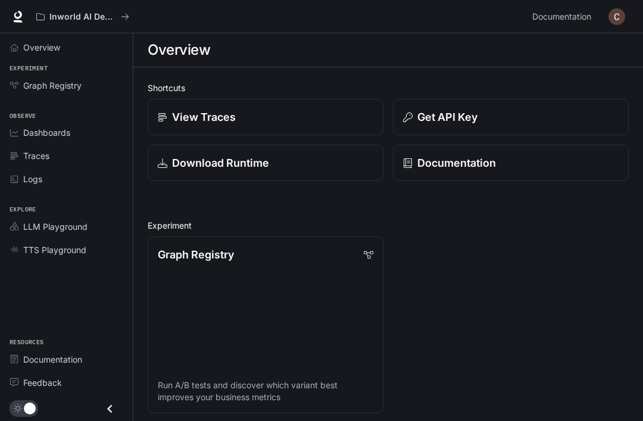 The width and height of the screenshot is (643, 421). I want to click on a: View Traces, so click(266, 117).